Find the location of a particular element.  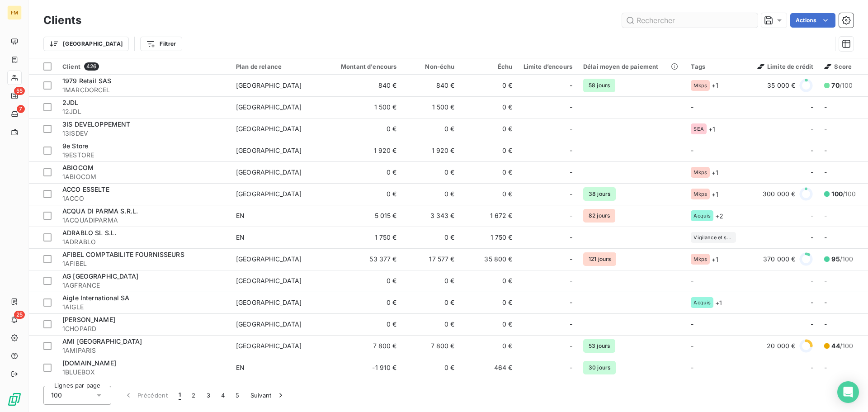

span: 121 jours is located at coordinates (599, 259).